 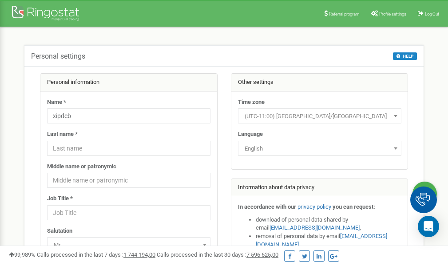 I want to click on span: Log Out, so click(x=432, y=14).